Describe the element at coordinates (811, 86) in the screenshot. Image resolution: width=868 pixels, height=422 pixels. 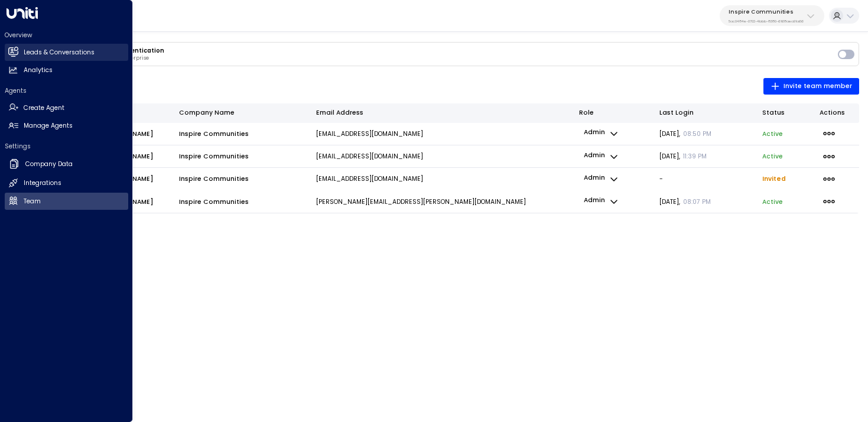
I see `span: Invite team member` at that location.